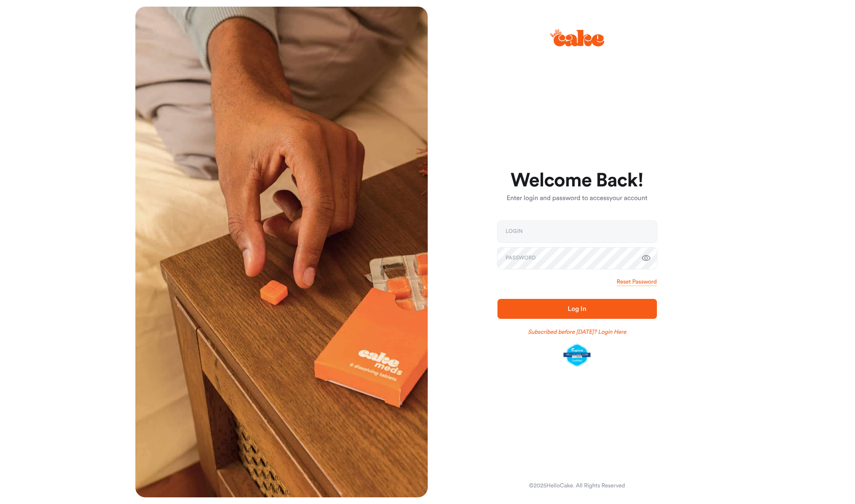  Describe the element at coordinates (577, 486) in the screenshot. I see `div: © 2025 HelloCake. All Rights Reserved` at that location.